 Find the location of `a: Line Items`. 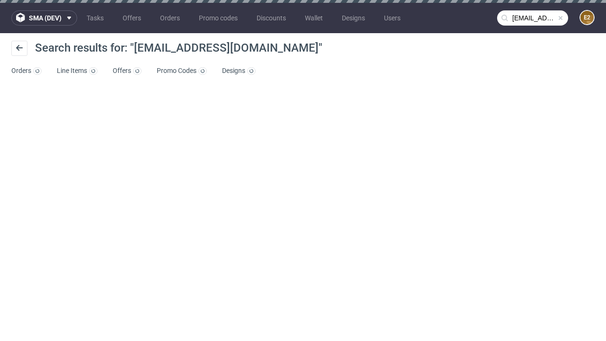

a: Line Items is located at coordinates (77, 71).